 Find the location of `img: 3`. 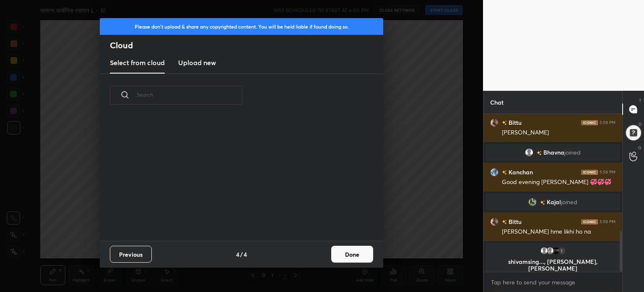

img: 3 is located at coordinates (495, 172).